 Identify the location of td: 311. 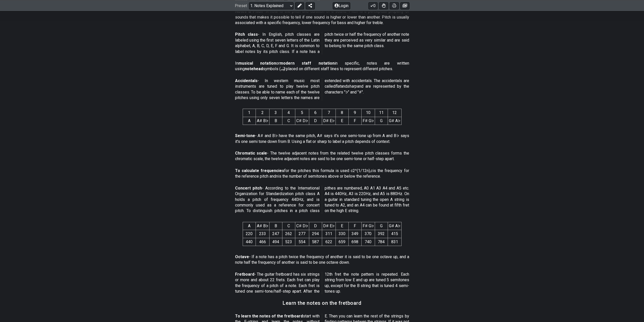
(329, 234).